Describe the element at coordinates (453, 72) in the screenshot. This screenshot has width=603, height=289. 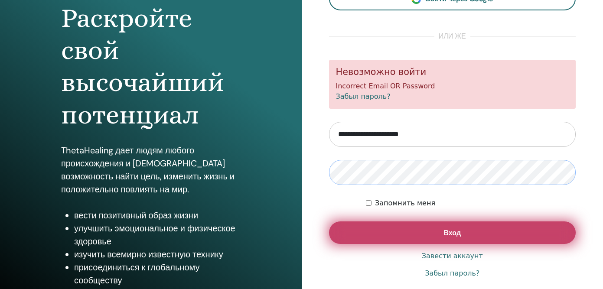
I see `h5: Невозможно войти` at that location.